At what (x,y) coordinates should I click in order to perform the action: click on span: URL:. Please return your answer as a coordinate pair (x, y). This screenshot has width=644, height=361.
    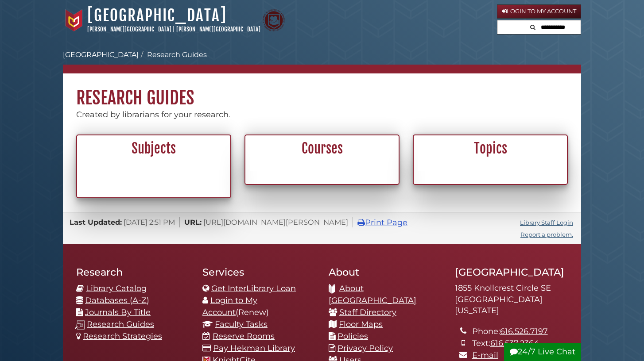
    Looking at the image, I should click on (192, 222).